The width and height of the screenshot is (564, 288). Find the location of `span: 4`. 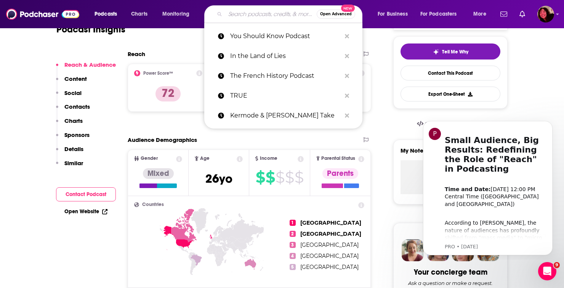

span: 4 is located at coordinates (292, 256).